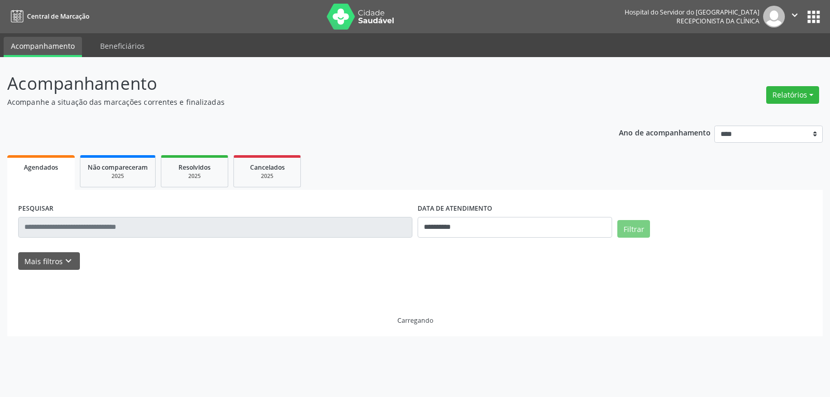 The height and width of the screenshot is (397, 830). What do you see at coordinates (118, 167) in the screenshot?
I see `span: Não compareceram` at bounding box center [118, 167].